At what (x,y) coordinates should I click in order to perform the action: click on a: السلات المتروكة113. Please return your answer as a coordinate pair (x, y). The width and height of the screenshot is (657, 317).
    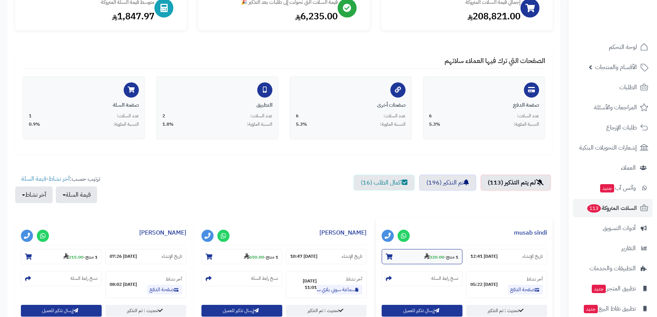
    Looking at the image, I should click on (613, 208).